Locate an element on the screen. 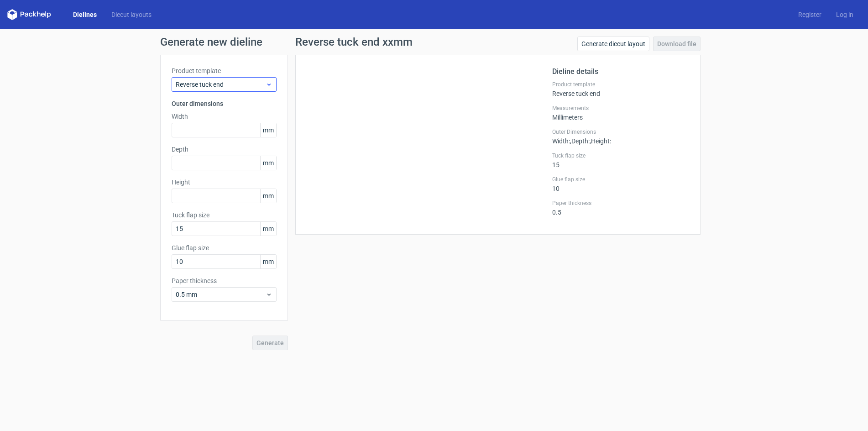 Image resolution: width=868 pixels, height=431 pixels. h1: Reverse tuck end xxmm is located at coordinates (354, 42).